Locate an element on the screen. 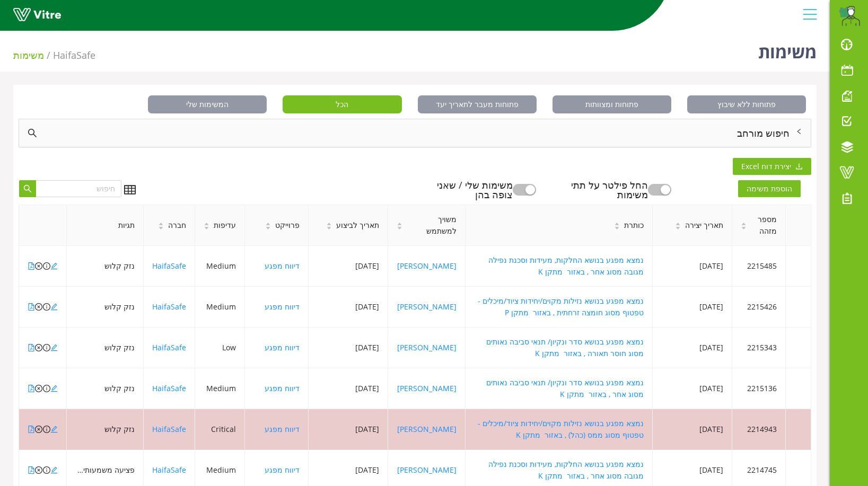 The image size is (868, 486). span: edit is located at coordinates (54, 266).